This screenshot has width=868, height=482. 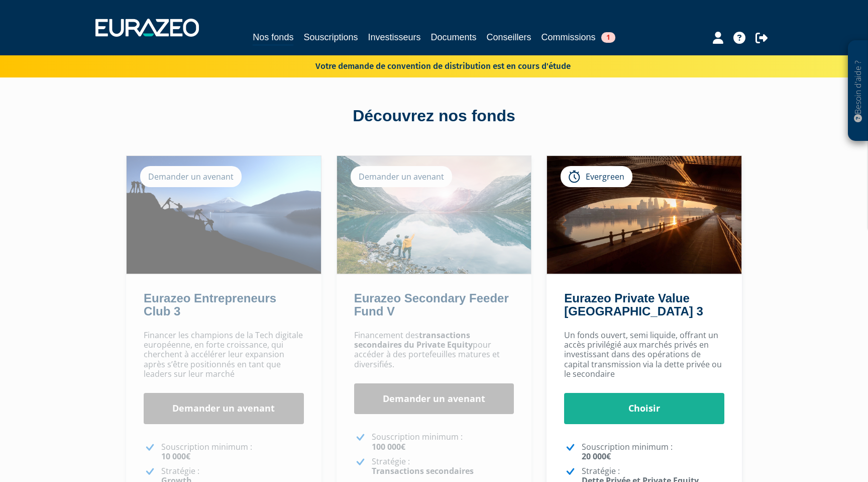 What do you see at coordinates (644, 214) in the screenshot?
I see `img: Eurazeo Private Value Europe 3` at bounding box center [644, 214].